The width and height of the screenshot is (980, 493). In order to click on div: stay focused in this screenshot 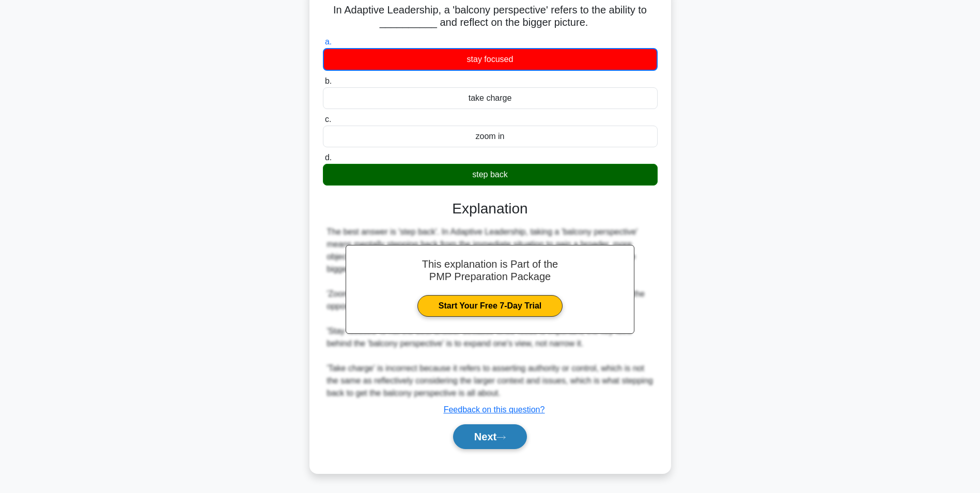, I will do `click(490, 59)`.